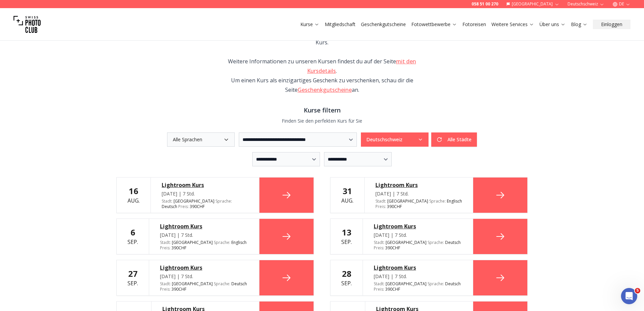 The width and height of the screenshot is (644, 311). What do you see at coordinates (552, 24) in the screenshot?
I see `button: Über uns` at bounding box center [552, 24].